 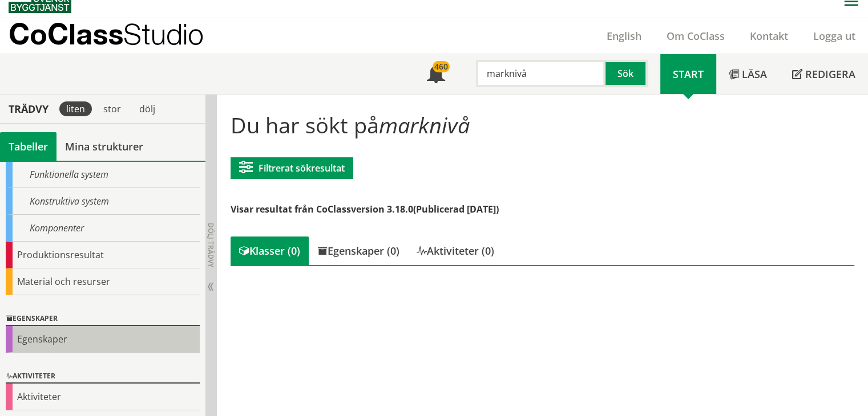 What do you see at coordinates (103, 175) in the screenshot?
I see `div: Funktionella system` at bounding box center [103, 175].